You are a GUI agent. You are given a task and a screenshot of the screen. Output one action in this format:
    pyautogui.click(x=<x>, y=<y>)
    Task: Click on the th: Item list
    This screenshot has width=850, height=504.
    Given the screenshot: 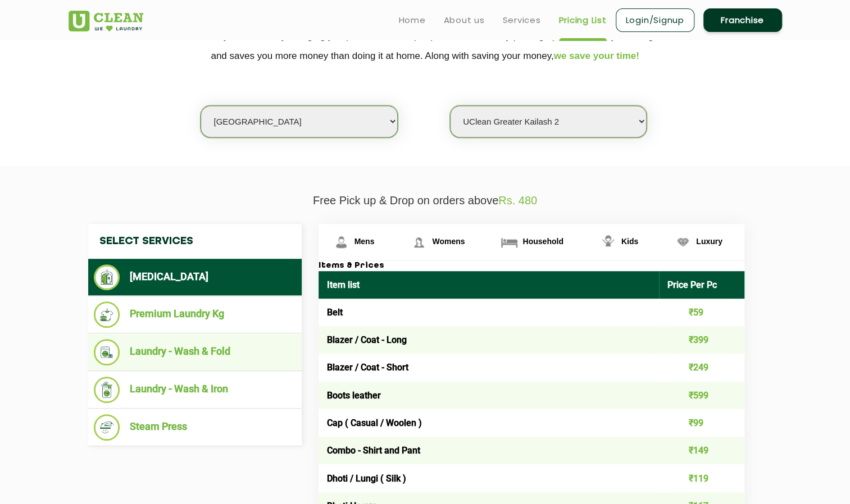 What is the action you would take?
    pyautogui.click(x=489, y=284)
    